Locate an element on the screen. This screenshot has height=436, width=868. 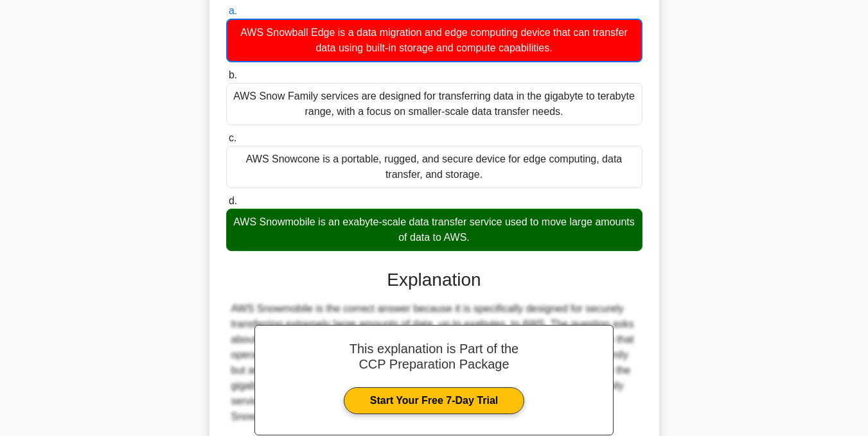
span: b. is located at coordinates (233, 75).